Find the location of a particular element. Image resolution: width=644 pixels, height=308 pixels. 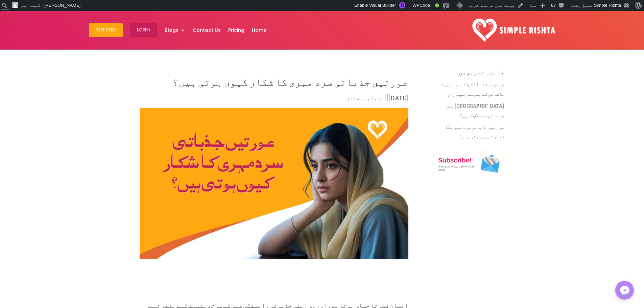

a: Blogs is located at coordinates (175, 30).